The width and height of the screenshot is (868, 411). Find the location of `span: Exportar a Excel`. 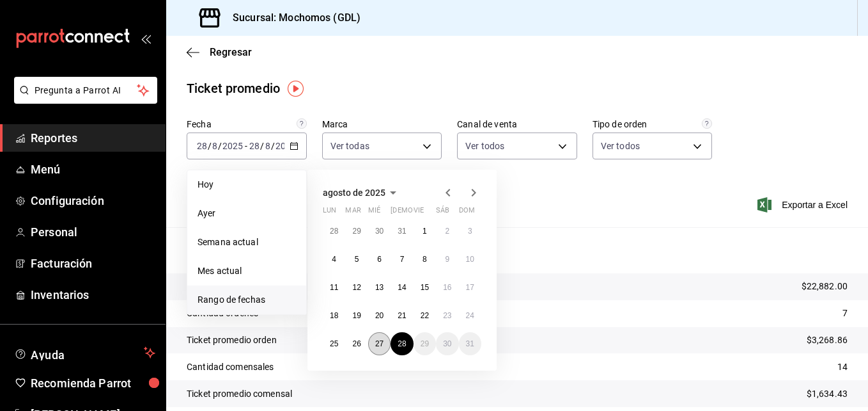

span: Exportar a Excel is located at coordinates (803, 205).